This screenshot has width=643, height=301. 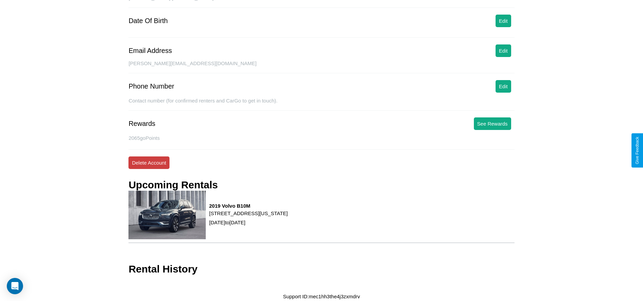 What do you see at coordinates (493, 123) in the screenshot?
I see `button: See Rewards` at bounding box center [493, 123].